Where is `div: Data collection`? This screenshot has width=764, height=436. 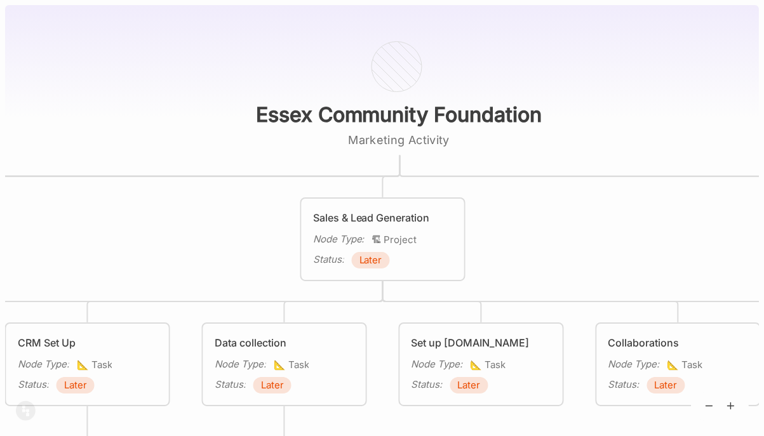
div: Data collection is located at coordinates (285, 343).